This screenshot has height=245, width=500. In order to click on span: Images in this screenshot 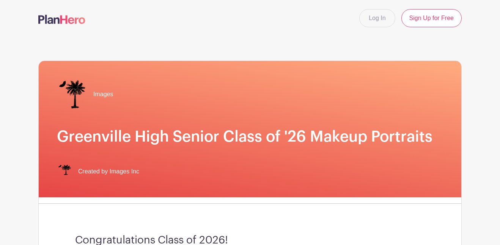, I will do `click(103, 94)`.